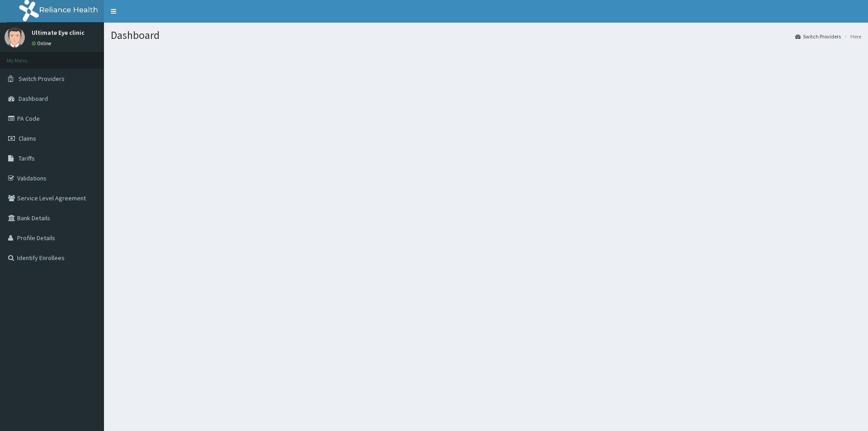 This screenshot has height=431, width=868. I want to click on p: Ultimate Eye clinic, so click(58, 32).